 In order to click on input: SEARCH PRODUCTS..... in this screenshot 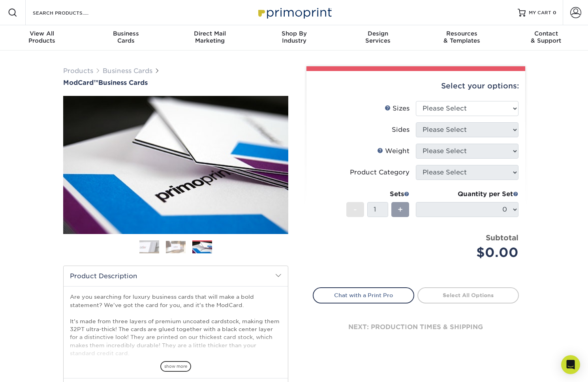, I will do `click(70, 13)`.